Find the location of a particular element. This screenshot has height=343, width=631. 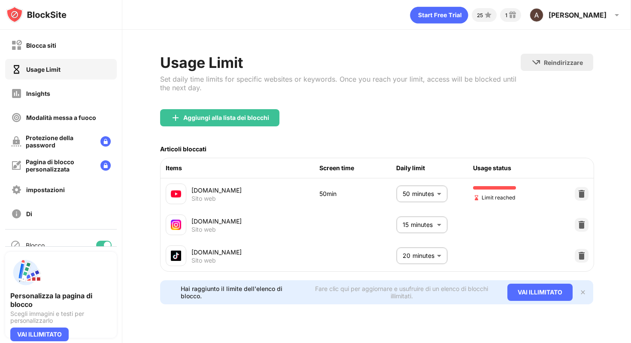

img: block-off.svg is located at coordinates (16, 45).